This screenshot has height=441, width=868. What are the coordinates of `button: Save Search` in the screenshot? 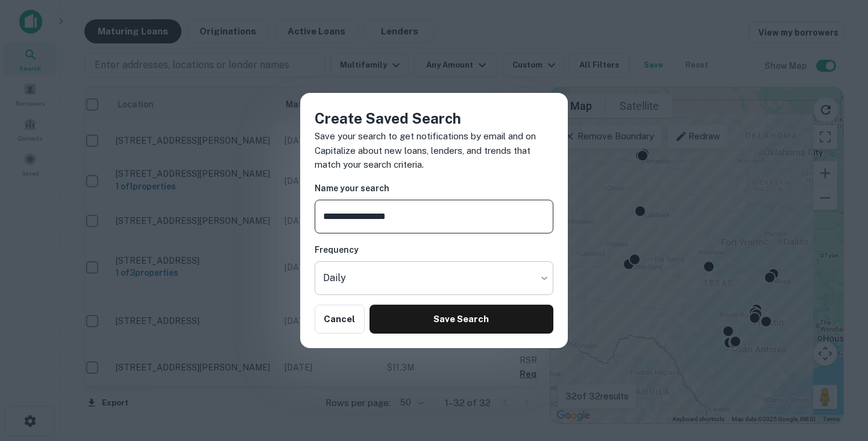 It's located at (462, 319).